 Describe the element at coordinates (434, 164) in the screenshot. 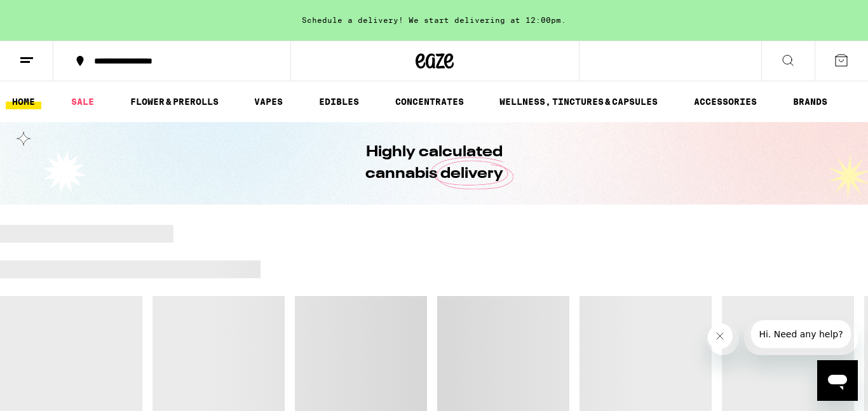

I see `h1: Highly calculated cannabis delivery` at that location.